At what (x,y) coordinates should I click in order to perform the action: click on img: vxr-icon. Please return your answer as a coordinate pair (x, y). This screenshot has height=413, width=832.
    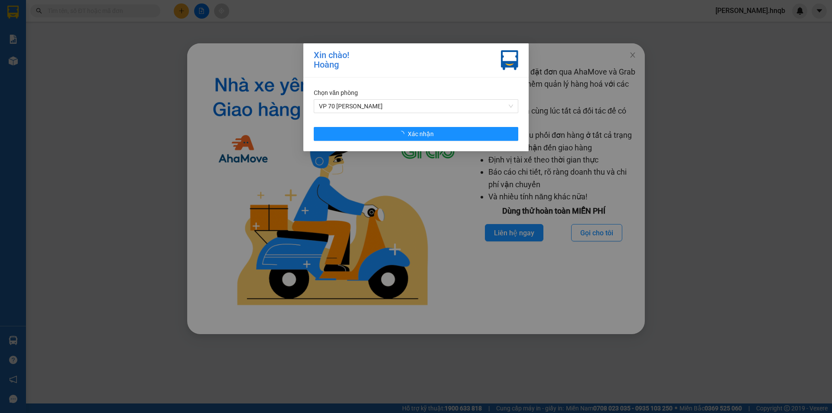
    Looking at the image, I should click on (510, 60).